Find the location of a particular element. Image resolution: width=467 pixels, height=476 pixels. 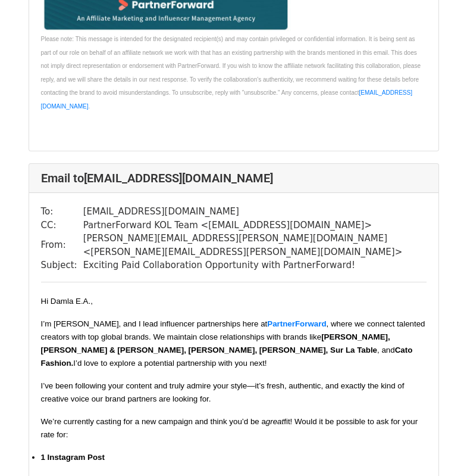

span: Cato Fashion. is located at coordinates (227, 356).